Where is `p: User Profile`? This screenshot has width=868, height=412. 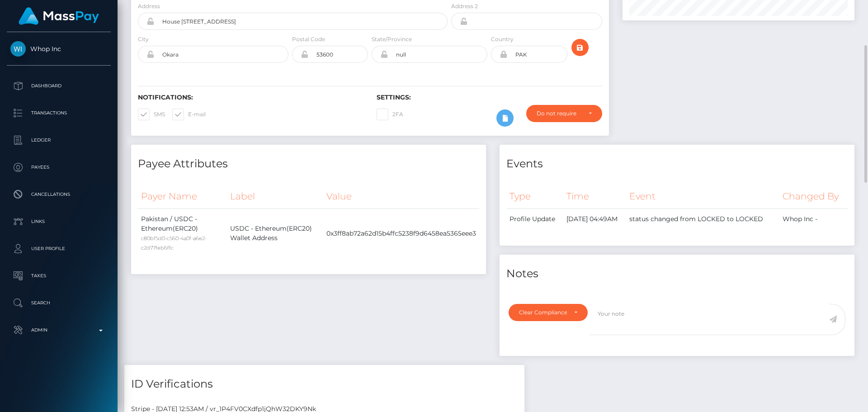
p: User Profile is located at coordinates (59, 249).